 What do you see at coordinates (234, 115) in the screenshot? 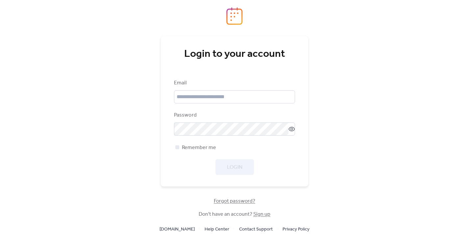
I see `div: Password` at bounding box center [234, 115].